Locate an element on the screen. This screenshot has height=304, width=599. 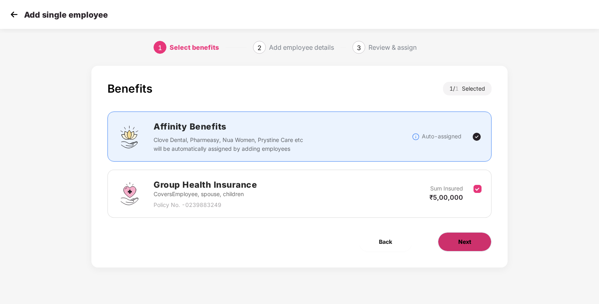
img: svg+xml;base64,PHN2ZyBpZD0iR3JvdXBfSGVhbHRoX0luc3VyYW5jZSIgZGF0YS1uYW1lPSJHcm91cCBIZWFsdGggSW5zdX... is located at coordinates (130, 194).